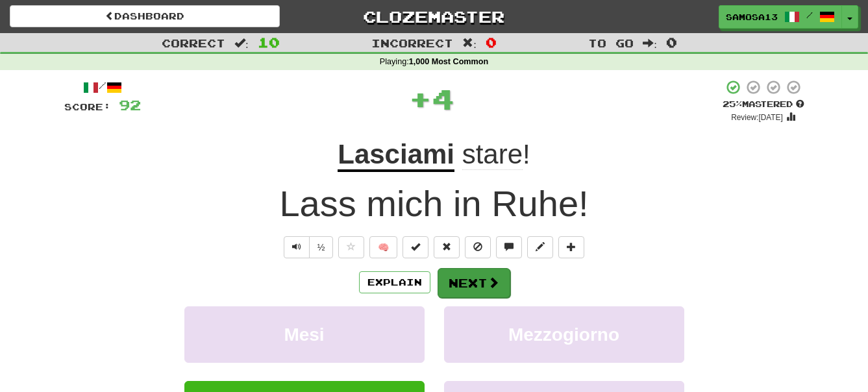 The image size is (868, 392). Describe the element at coordinates (321, 247) in the screenshot. I see `button: ½` at that location.